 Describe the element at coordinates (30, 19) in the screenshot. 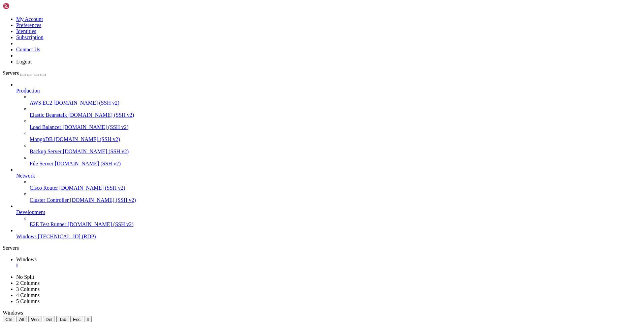

I see `a: My Account` at that location.